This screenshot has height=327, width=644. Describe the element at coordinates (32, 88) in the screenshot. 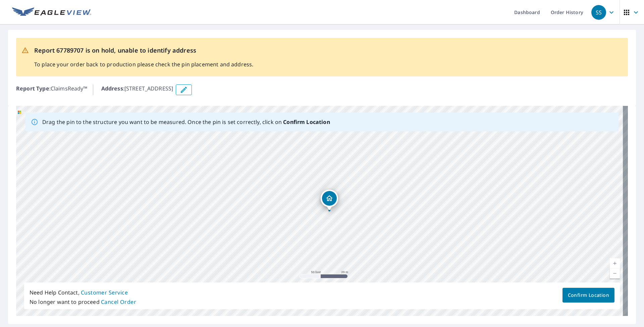

I see `b: Report Type` at that location.